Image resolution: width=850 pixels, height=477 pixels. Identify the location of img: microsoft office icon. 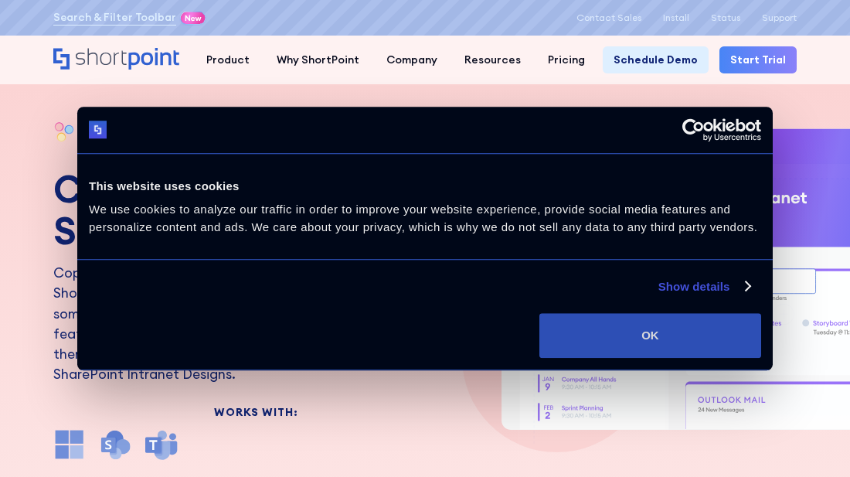
(70, 444).